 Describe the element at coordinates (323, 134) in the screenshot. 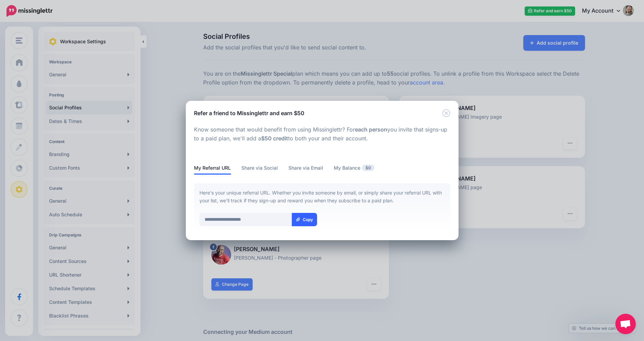

I see `p: Know someone that would benefit from using Missinglettr? For you invite that signs-up to a paid p...` at that location.